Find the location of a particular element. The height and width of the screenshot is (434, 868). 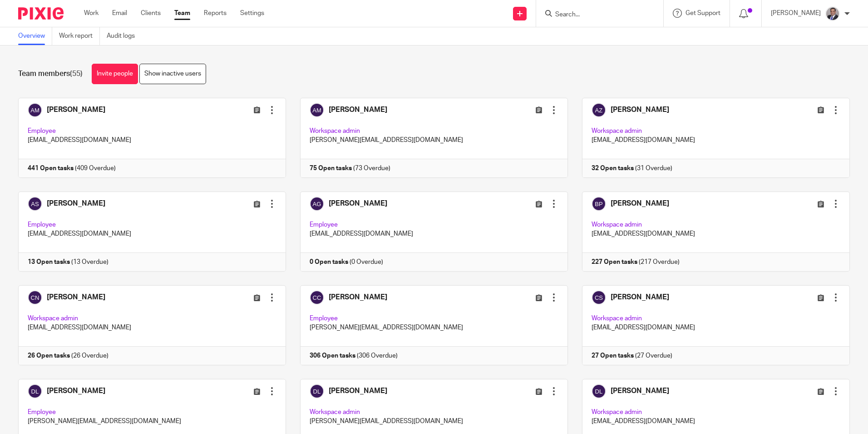

a: Email is located at coordinates (119, 14).